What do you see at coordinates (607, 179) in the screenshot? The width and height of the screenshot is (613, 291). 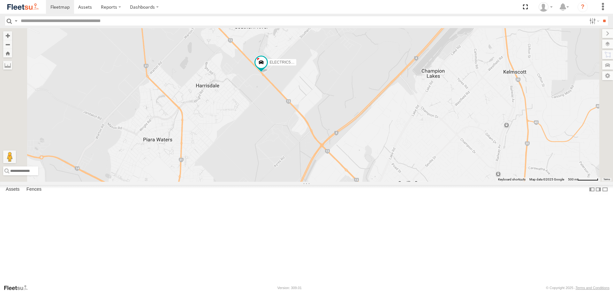 I see `a: Terms (opens in new tab)` at bounding box center [607, 179].